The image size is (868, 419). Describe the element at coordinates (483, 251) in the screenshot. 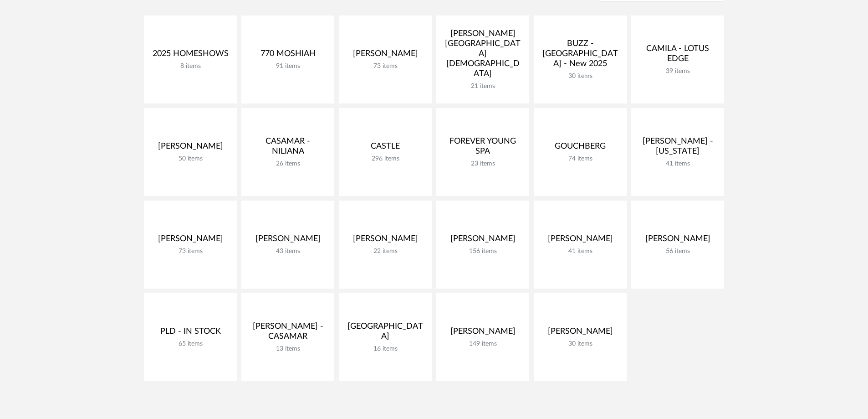

I see `div: 156 items` at that location.